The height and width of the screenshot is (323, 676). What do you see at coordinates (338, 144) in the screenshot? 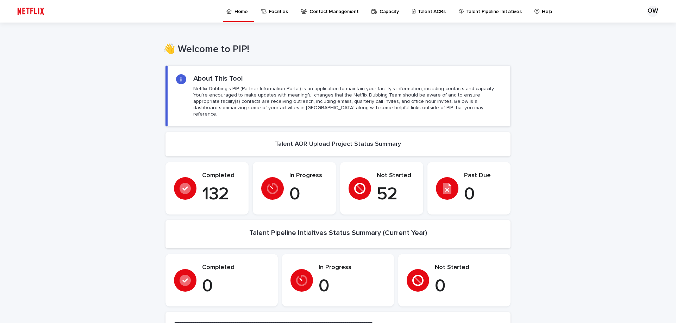
I see `h2: Talent AOR Upload Project Status Summary` at bounding box center [338, 144].